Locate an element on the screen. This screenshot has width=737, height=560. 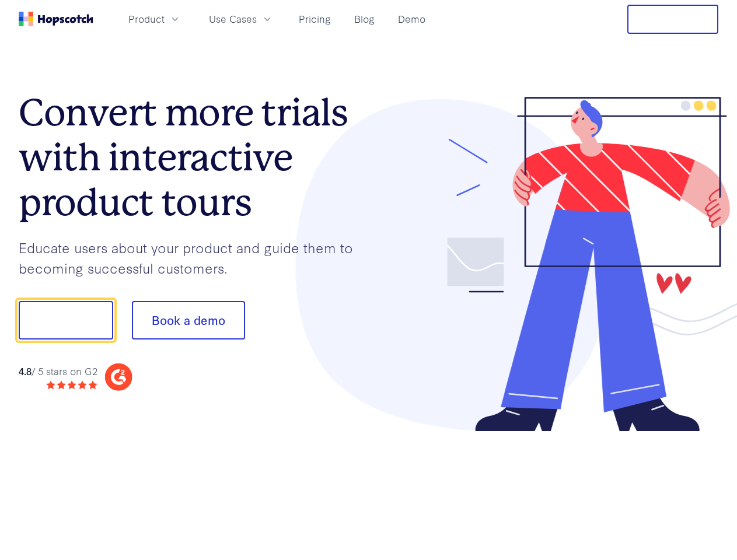
span: Product is located at coordinates (147, 19).